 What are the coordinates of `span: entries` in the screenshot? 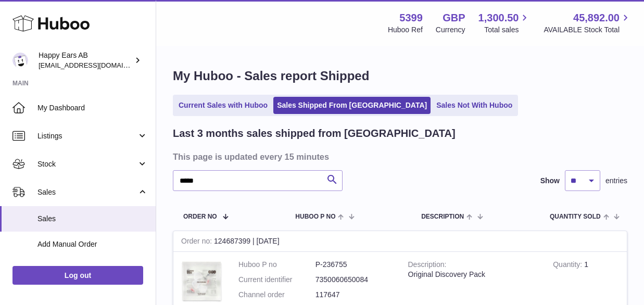 It's located at (616, 181).